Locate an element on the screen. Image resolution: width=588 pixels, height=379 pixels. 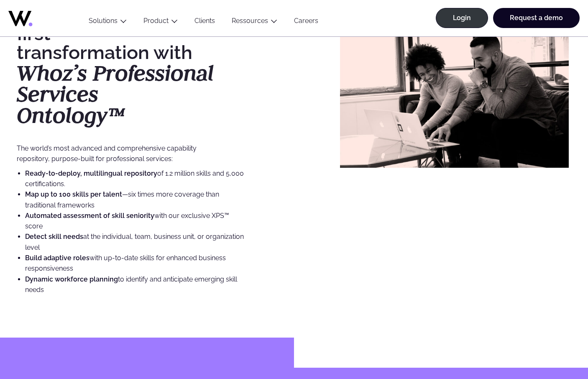
a: Ressources is located at coordinates (250, 20).